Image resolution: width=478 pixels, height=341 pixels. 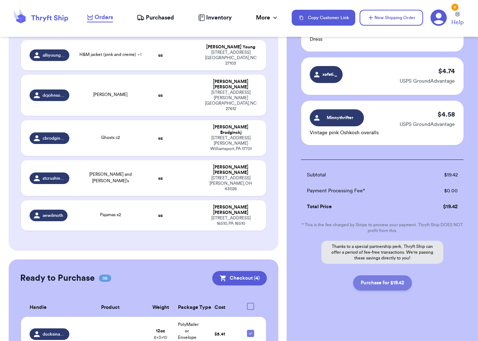 I want to click on p: $ 4.74, so click(x=447, y=71).